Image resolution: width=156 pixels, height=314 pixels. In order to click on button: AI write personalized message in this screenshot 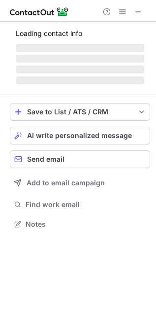, I will do `click(80, 136)`.